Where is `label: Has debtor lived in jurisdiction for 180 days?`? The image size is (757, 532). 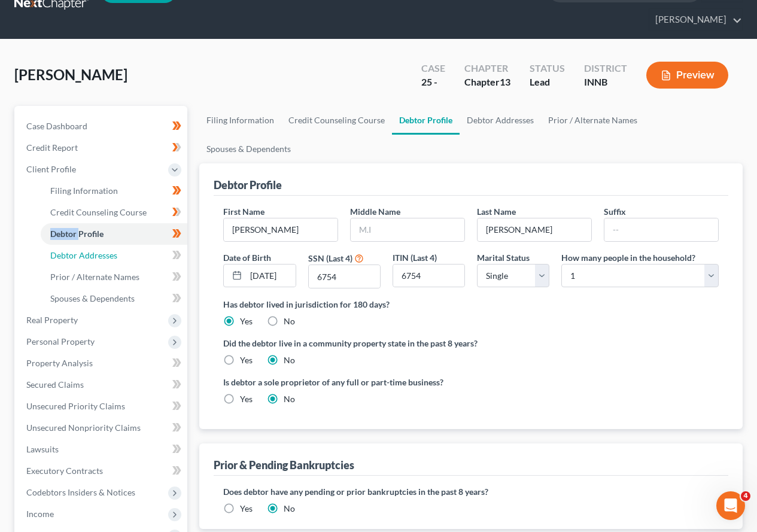 label: Has debtor lived in jurisdiction for 180 days? is located at coordinates (471, 304).